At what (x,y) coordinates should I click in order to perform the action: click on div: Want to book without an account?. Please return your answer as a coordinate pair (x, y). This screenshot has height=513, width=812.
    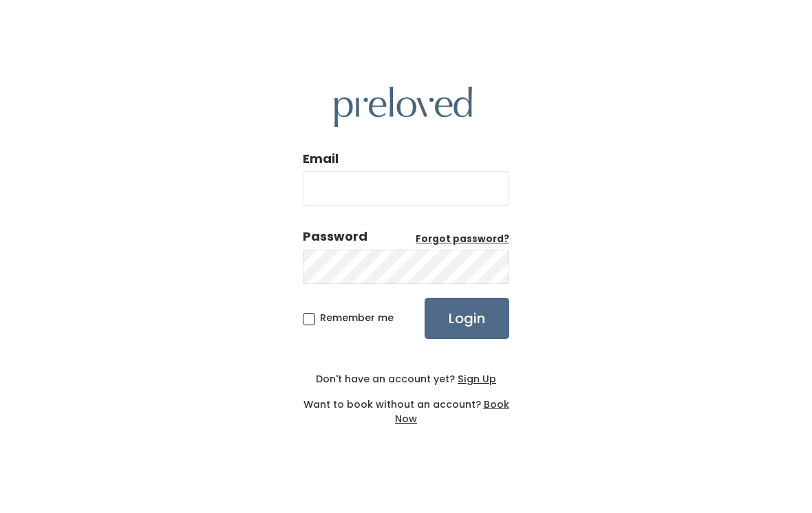
    Looking at the image, I should click on (406, 406).